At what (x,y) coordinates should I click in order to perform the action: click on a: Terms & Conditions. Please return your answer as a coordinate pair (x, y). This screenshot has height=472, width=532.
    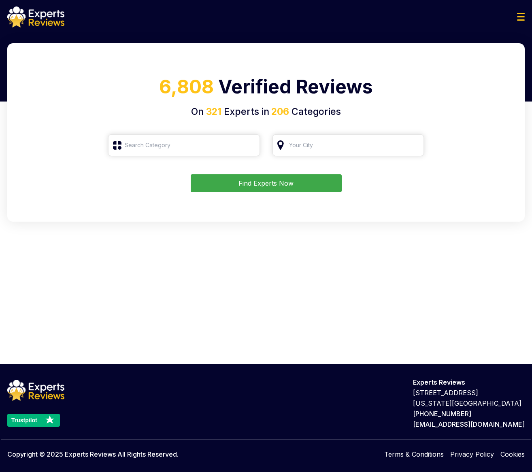
    Looking at the image, I should click on (413, 454).